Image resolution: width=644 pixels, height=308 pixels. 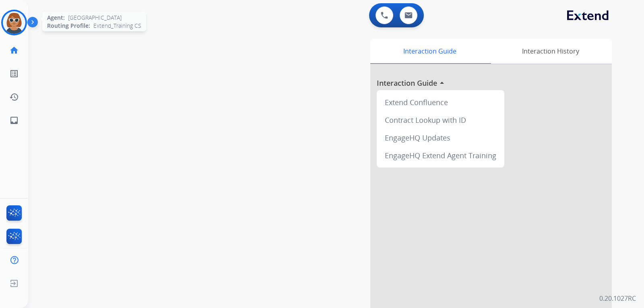 I want to click on div: Interaction History, so click(x=550, y=51).